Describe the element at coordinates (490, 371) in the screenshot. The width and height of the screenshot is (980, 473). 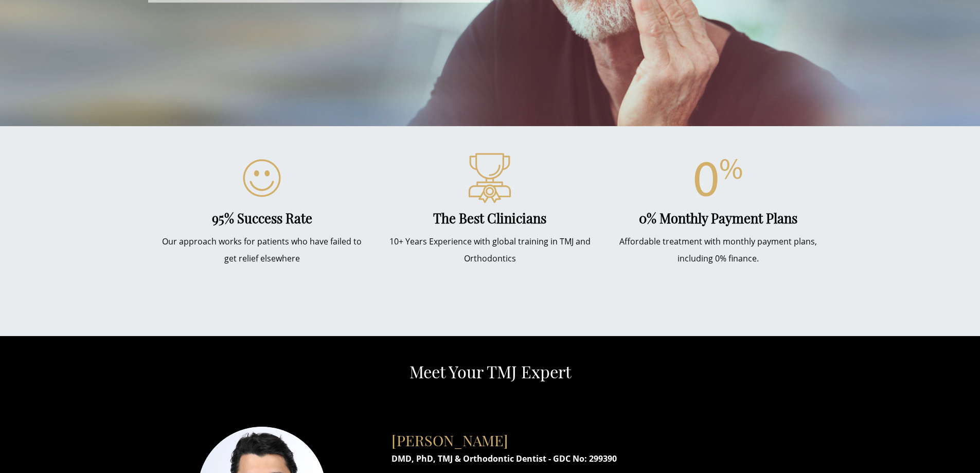
I see `h2: Meet Your TMJ Expert` at that location.